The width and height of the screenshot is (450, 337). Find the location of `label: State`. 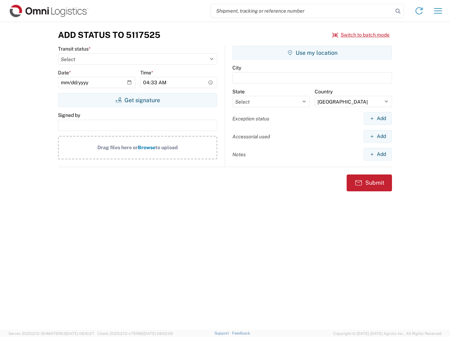

label: State is located at coordinates (238, 92).